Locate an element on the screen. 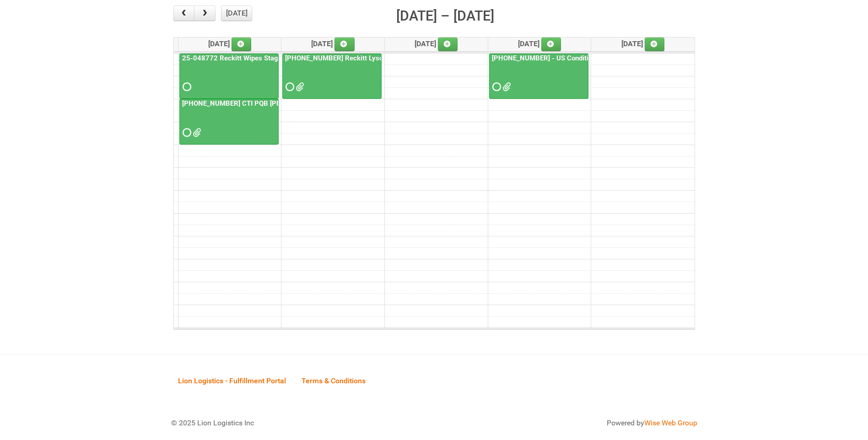 The image size is (868, 440). div: © 2025 Lion Logistics Inc is located at coordinates (297, 423).